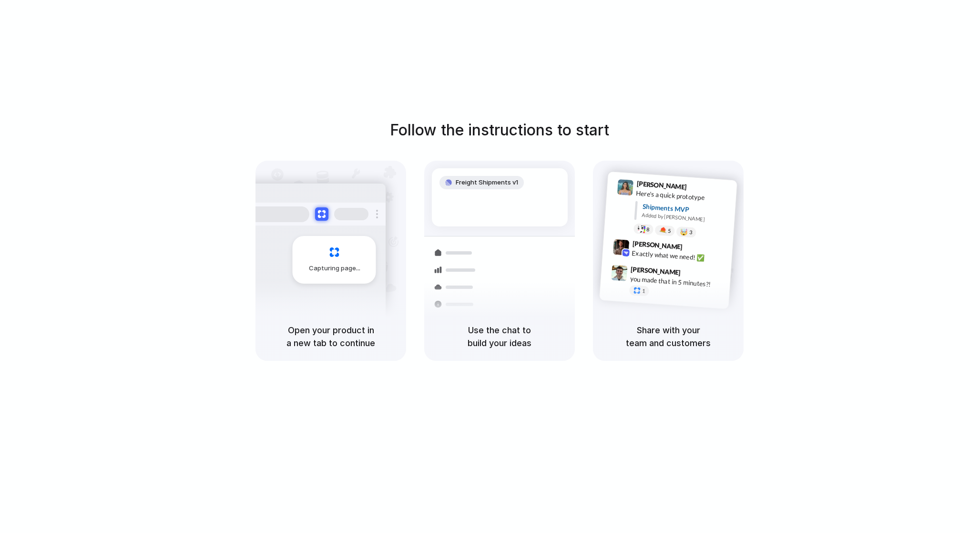 The image size is (980, 533). What do you see at coordinates (335, 268) in the screenshot?
I see `span: Capturing page` at bounding box center [335, 268].